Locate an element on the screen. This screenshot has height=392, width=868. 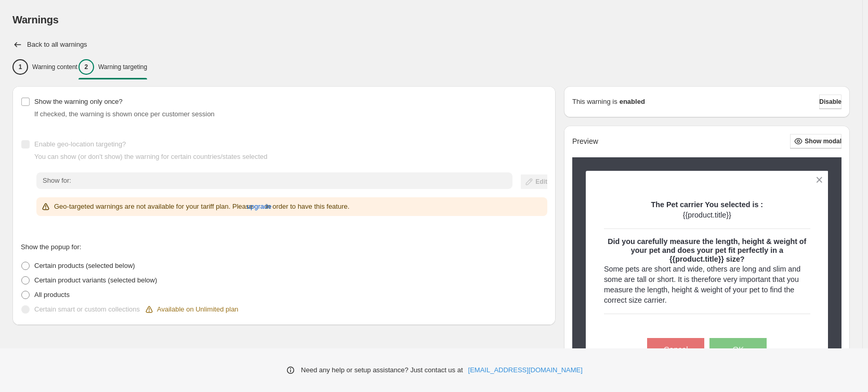
span: Certain products (selected below) is located at coordinates (84, 265).